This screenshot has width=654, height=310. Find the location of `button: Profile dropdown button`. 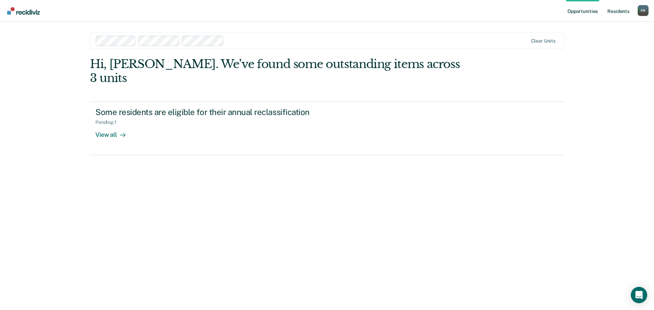

button: Profile dropdown button is located at coordinates (643, 11).